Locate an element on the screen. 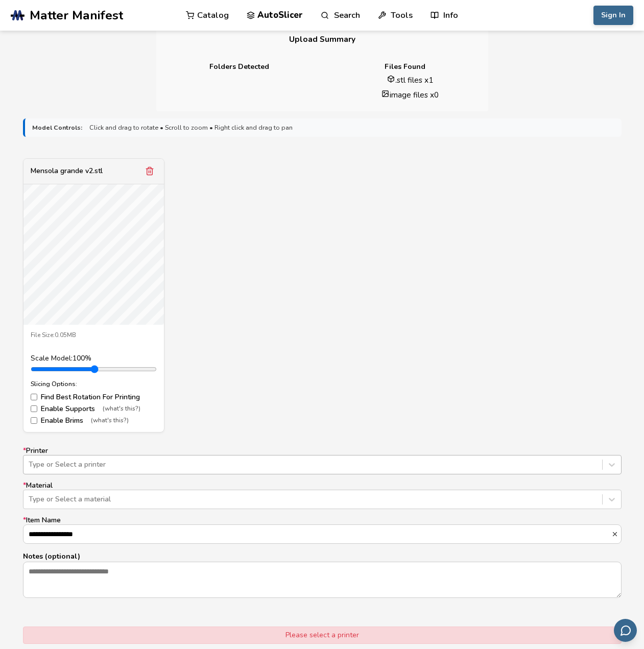 The height and width of the screenshot is (649, 644). input: *PrinterType or Select a printer is located at coordinates (30, 465).